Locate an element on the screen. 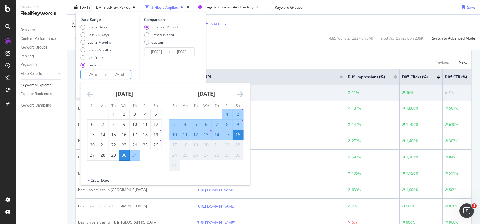 The width and height of the screenshot is (480, 224). div: 11% is located at coordinates (355, 93).